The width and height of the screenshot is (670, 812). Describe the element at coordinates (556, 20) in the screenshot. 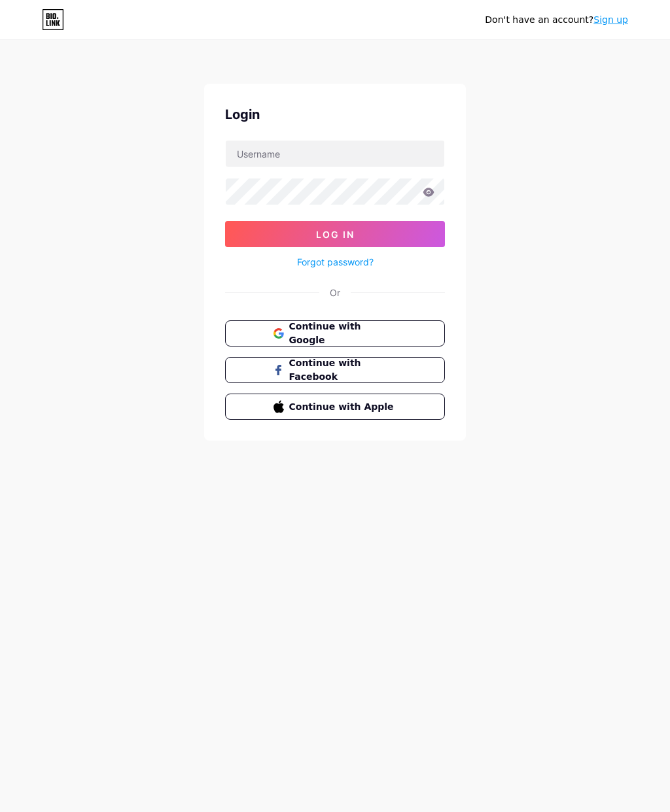

I see `div: Don't have an account?` at that location.